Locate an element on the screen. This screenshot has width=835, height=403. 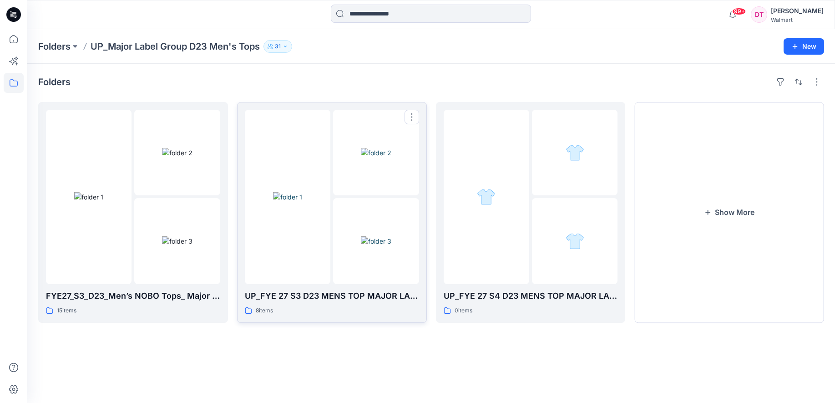
div: Walmart is located at coordinates (797, 20).